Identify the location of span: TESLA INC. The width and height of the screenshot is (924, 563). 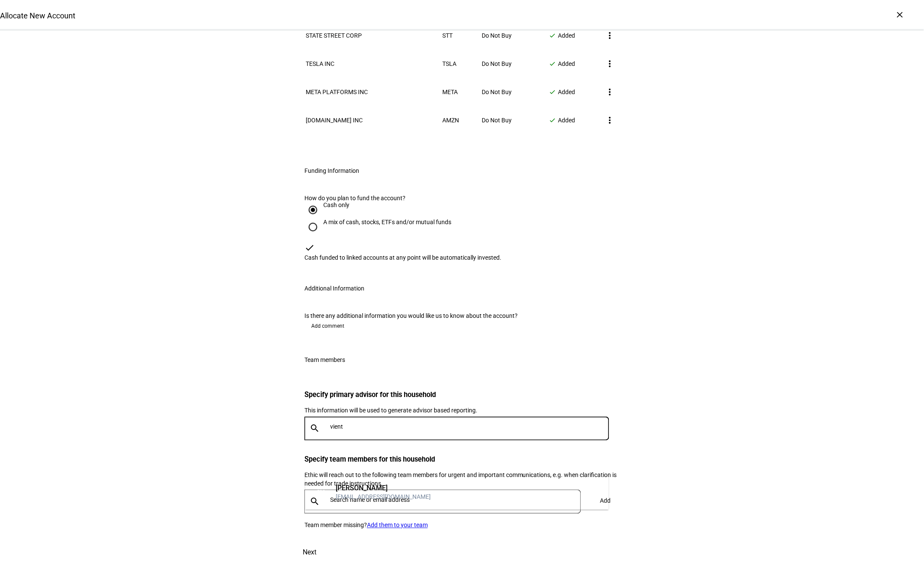
(320, 64).